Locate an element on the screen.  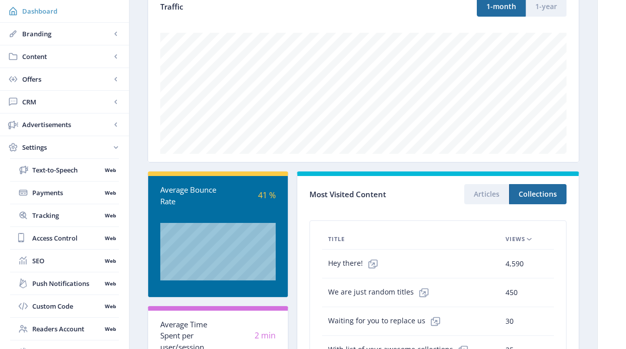
span: Content is located at coordinates (67, 56).